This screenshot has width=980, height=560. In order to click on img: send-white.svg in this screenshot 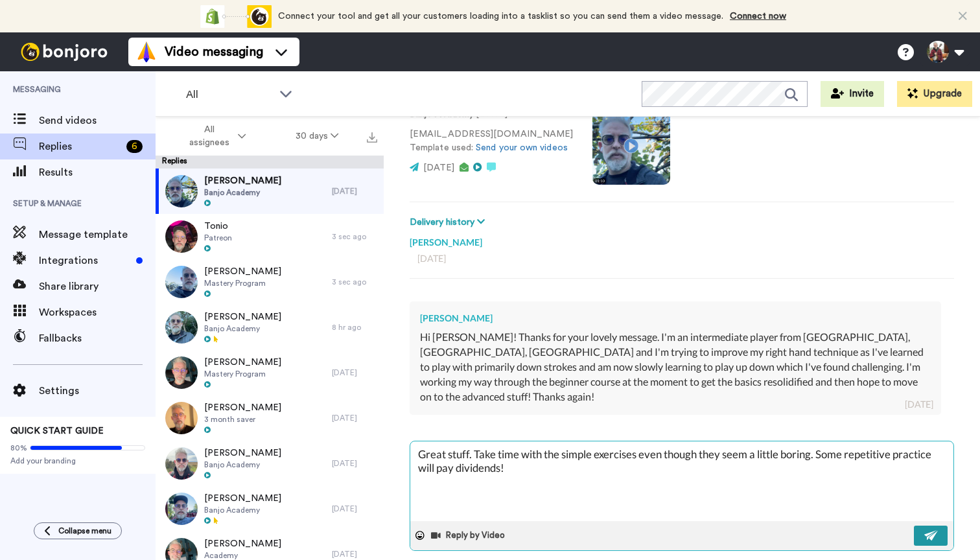, I will do `click(932, 535)`.